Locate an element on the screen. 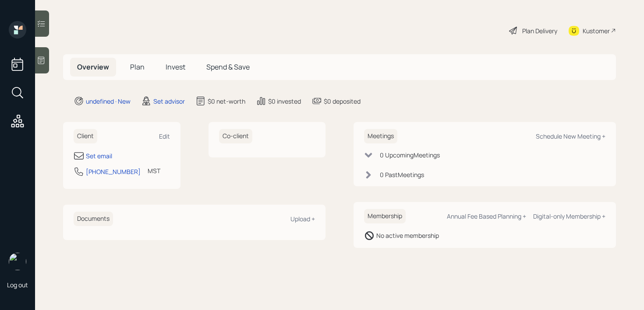 The width and height of the screenshot is (644, 310). div: $0 net-worth is located at coordinates (226, 101).